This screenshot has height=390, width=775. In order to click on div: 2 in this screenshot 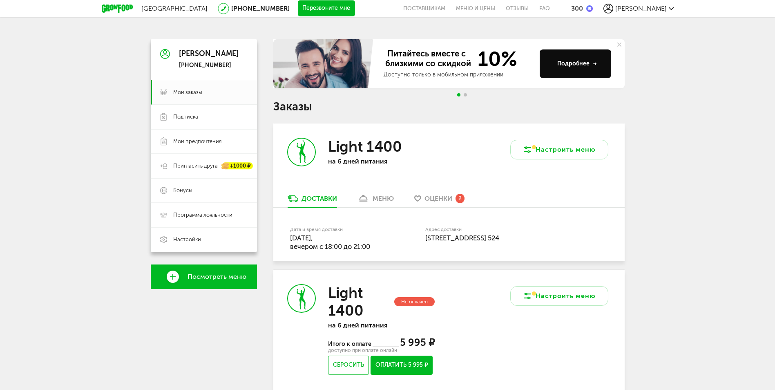, I will do `click(460, 198)`.